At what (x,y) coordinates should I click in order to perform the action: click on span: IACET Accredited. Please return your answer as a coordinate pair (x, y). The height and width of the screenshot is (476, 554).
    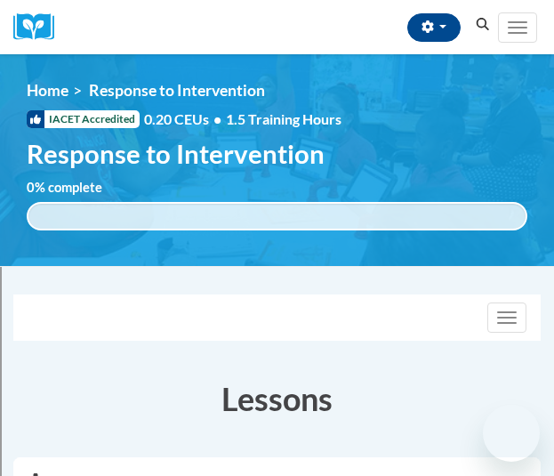
    Looking at the image, I should click on (83, 119).